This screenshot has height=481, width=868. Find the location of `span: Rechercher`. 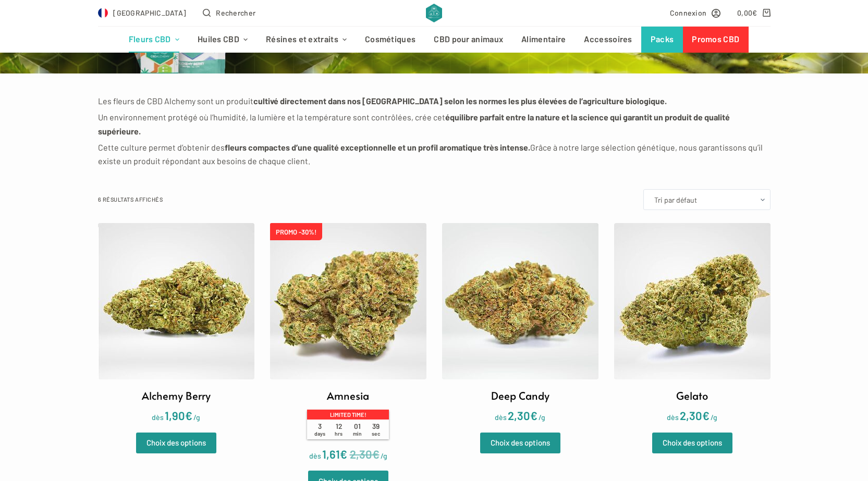

span: Rechercher is located at coordinates (235, 13).